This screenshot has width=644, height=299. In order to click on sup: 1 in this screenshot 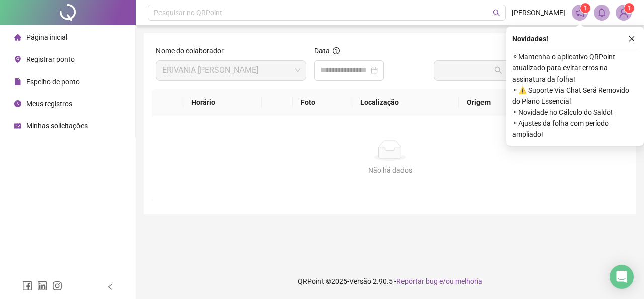, I will do `click(586, 8)`.